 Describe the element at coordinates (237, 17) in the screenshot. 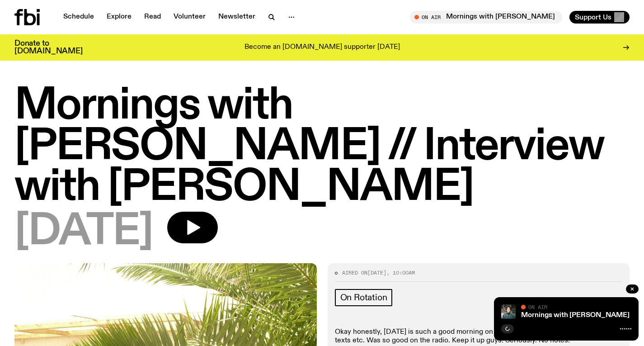

I see `a: Newsletter` at that location.